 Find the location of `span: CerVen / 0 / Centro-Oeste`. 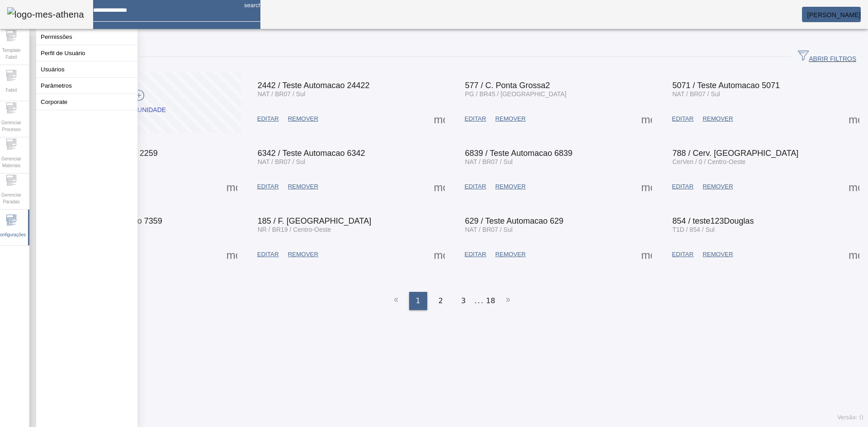

span: CerVen / 0 / Centro-Oeste is located at coordinates (709, 162).